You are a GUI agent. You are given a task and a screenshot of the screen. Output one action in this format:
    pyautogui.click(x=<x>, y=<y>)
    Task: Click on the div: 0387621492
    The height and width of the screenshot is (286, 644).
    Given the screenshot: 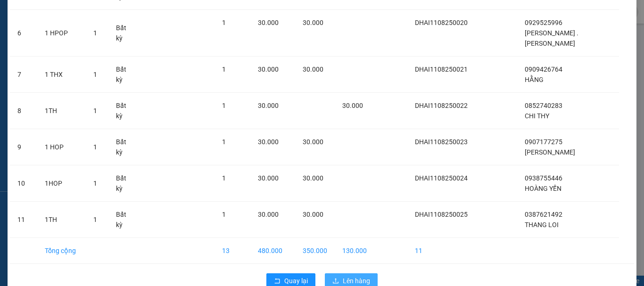 What is the action you would take?
    pyautogui.click(x=109, y=47)
    